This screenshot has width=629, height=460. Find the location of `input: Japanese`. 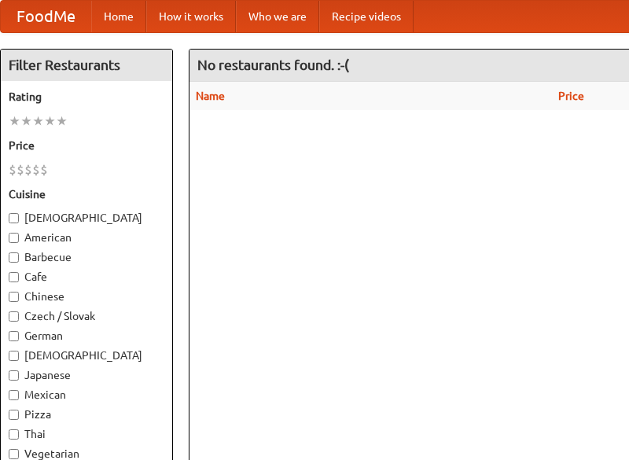

input: Japanese is located at coordinates (13, 375).